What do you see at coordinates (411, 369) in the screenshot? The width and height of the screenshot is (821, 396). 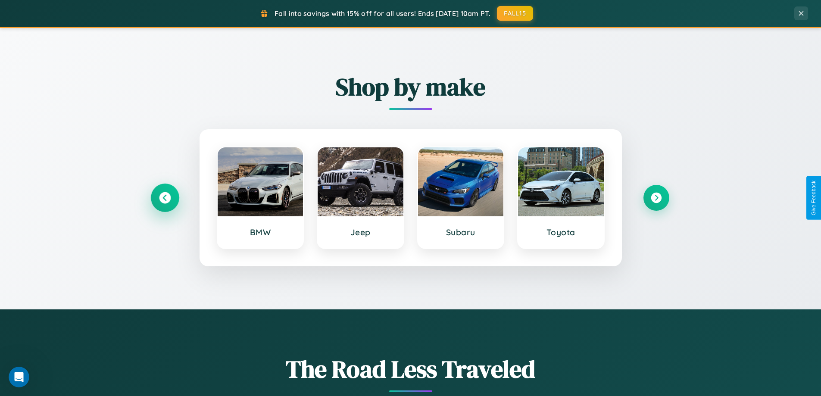 I see `h1: The Road Less Traveled` at bounding box center [411, 369].